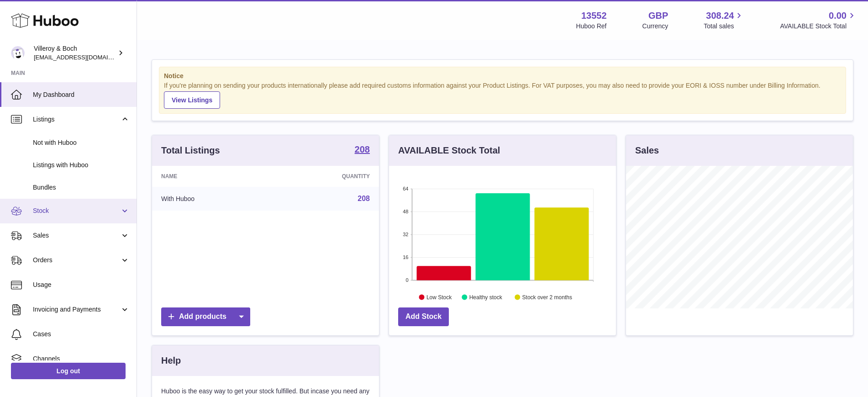 The image size is (868, 397). I want to click on img: internalAdmin-13552@internal.huboo.com, so click(18, 53).